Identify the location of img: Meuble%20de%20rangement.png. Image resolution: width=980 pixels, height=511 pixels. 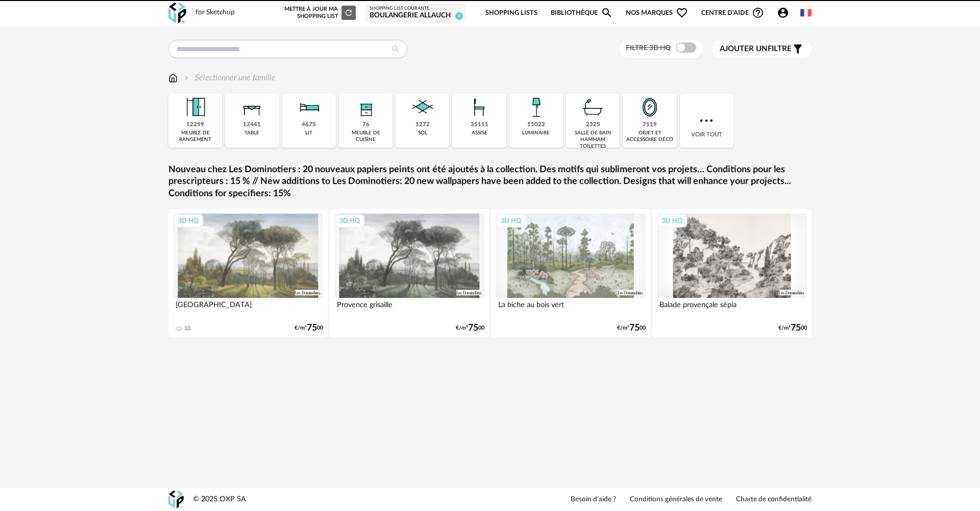
(196, 107).